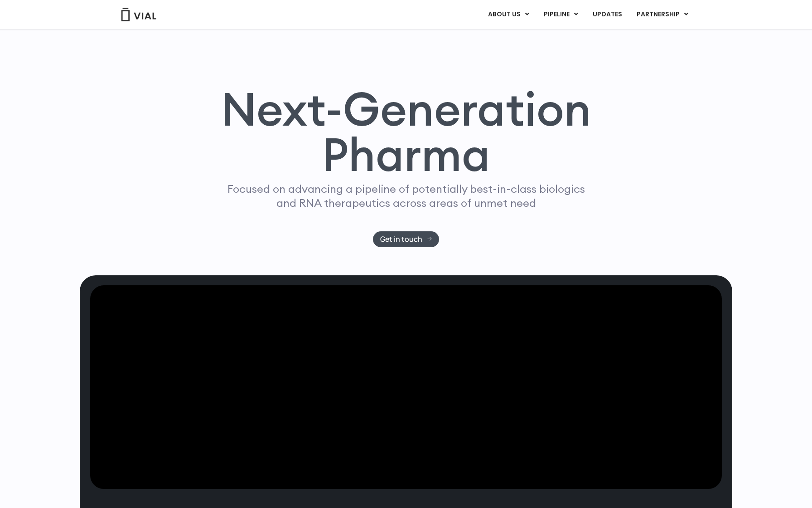 The height and width of the screenshot is (508, 812). What do you see at coordinates (406, 239) in the screenshot?
I see `a: Get in touch` at bounding box center [406, 239].